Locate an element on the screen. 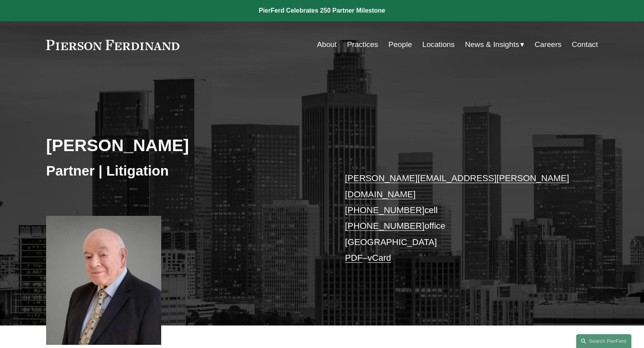 This screenshot has width=644, height=348. a: Locations is located at coordinates (438, 45).